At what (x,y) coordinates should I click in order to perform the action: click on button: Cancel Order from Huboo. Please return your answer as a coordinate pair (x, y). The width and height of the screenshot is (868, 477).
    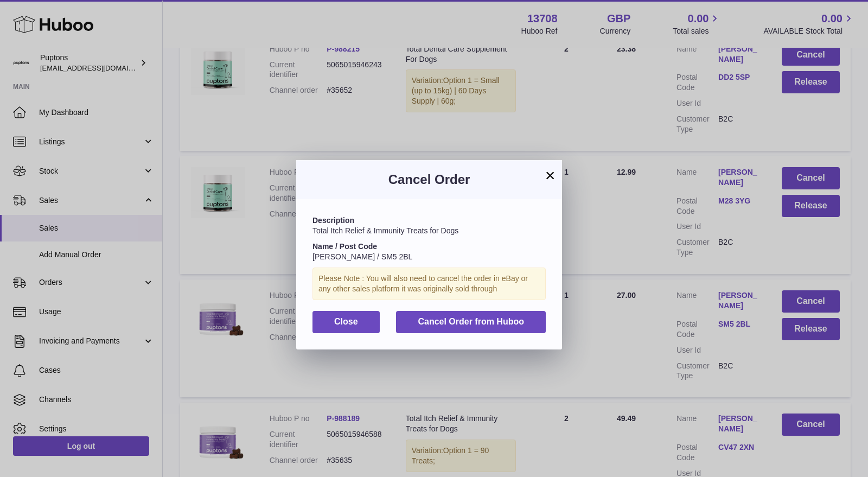
    Looking at the image, I should click on (471, 322).